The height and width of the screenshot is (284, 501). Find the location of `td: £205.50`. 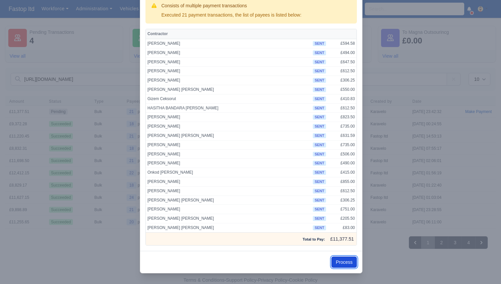

td: £205.50 is located at coordinates (342, 219).